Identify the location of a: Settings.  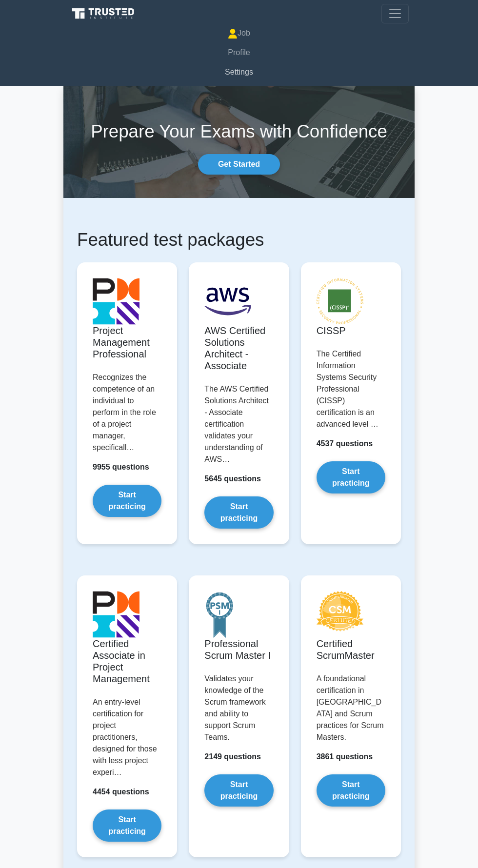
(239, 72).